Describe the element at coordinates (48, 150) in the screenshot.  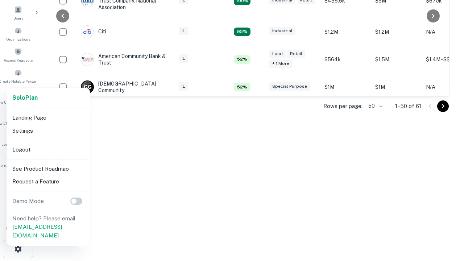
I see `li: Logout` at that location.